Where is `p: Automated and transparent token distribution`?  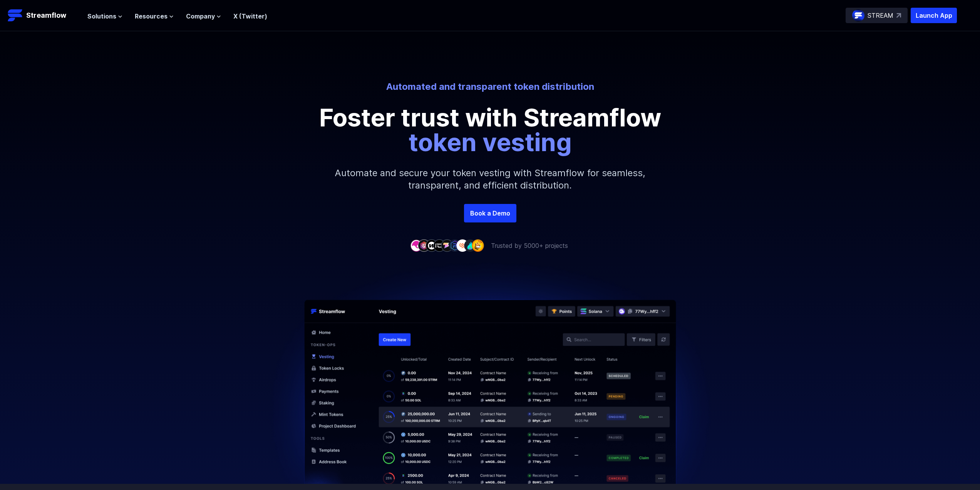 p: Automated and transparent token distribution is located at coordinates (490, 87).